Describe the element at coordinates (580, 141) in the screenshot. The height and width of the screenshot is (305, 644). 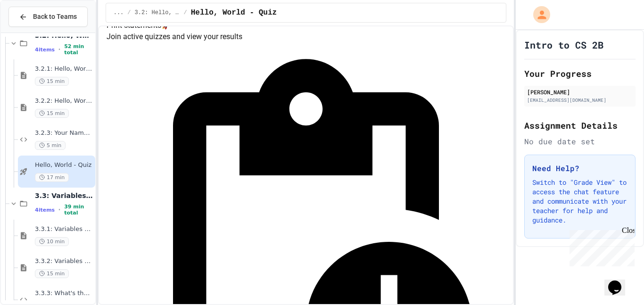
I see `div: No due date set` at that location.